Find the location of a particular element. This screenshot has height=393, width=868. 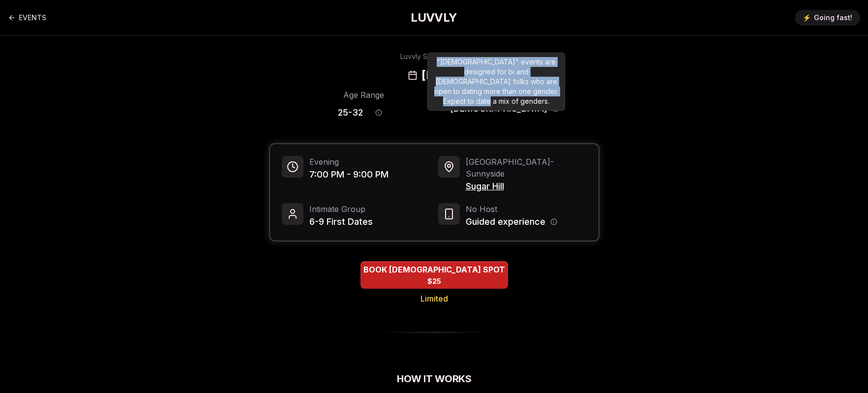

h1: LUVVLY is located at coordinates (434, 17).